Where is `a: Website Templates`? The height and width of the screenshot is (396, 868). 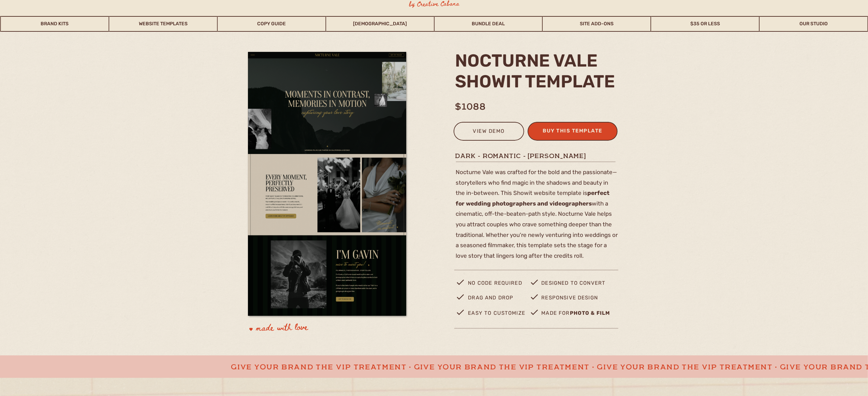
a: Website Templates is located at coordinates (163, 24).